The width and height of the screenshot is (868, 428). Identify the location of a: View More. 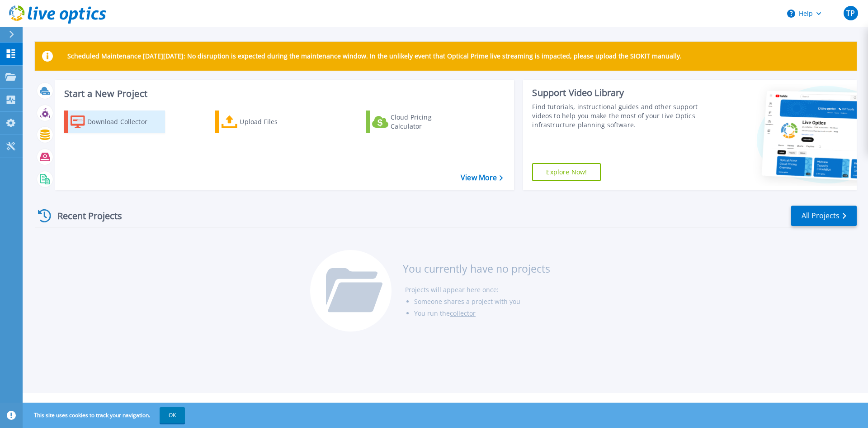
(482, 178).